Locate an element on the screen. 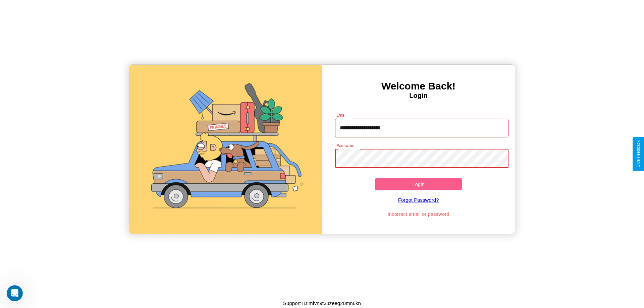 Image resolution: width=644 pixels, height=308 pixels. img: gif is located at coordinates (226, 149).